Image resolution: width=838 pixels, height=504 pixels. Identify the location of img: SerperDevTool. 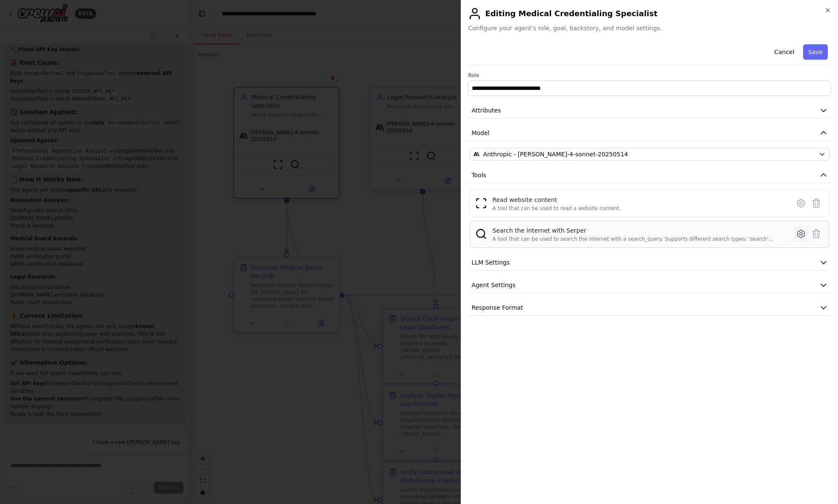
(481, 234).